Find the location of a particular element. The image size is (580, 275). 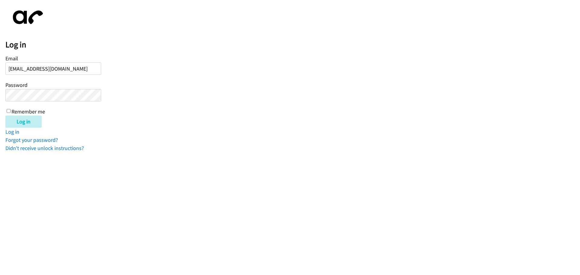

label: Email is located at coordinates (12, 58).